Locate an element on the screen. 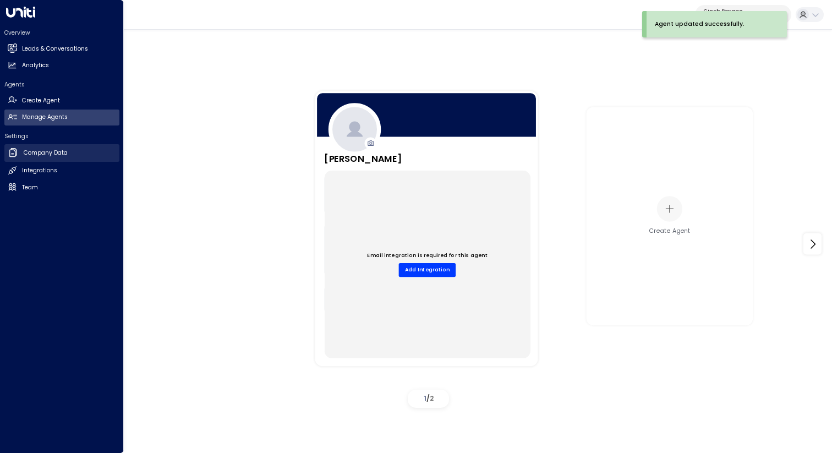 The width and height of the screenshot is (832, 453). h2: Team is located at coordinates (30, 188).